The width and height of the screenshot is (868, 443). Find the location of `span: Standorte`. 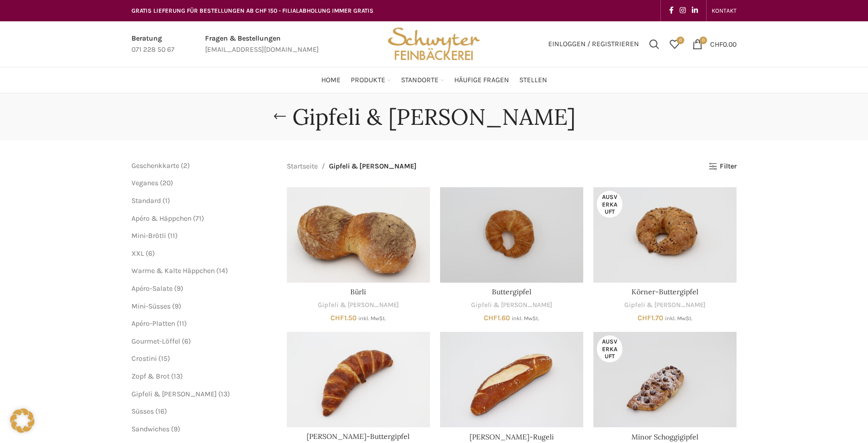

span: Standorte is located at coordinates (420, 80).